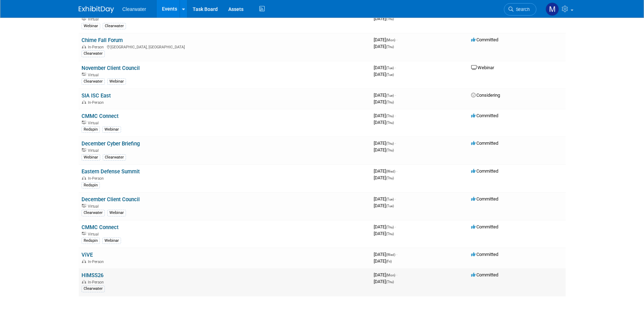 The height and width of the screenshot is (329, 644). Describe the element at coordinates (486, 95) in the screenshot. I see `span: Considering` at that location.